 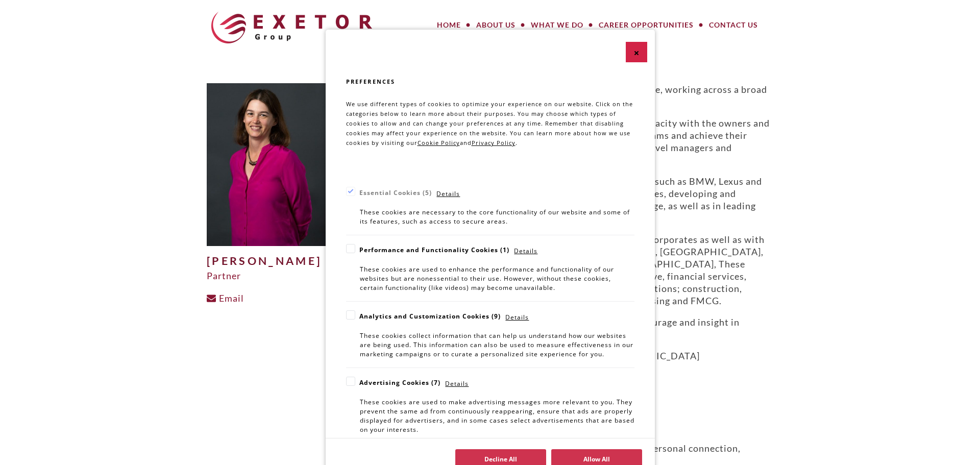 What do you see at coordinates (497, 316) in the screenshot?
I see `div: 9` at bounding box center [497, 316].